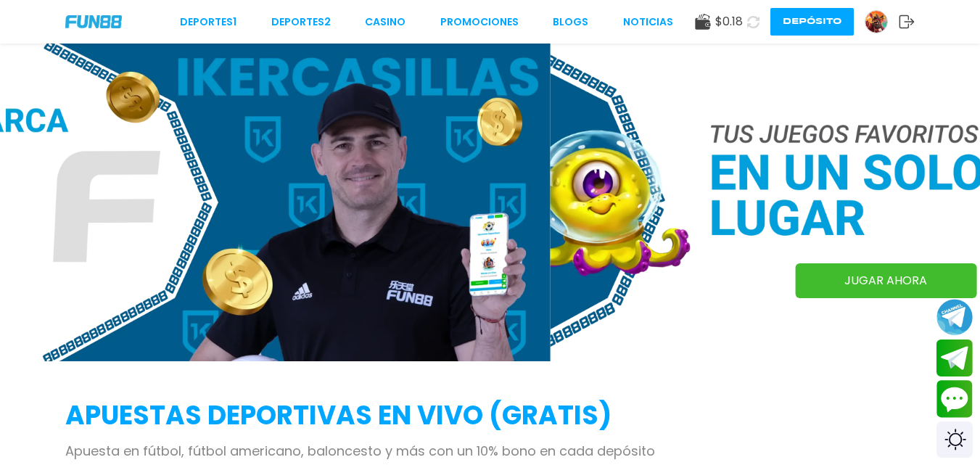  What do you see at coordinates (385, 22) in the screenshot?
I see `a: CASINO` at bounding box center [385, 22].